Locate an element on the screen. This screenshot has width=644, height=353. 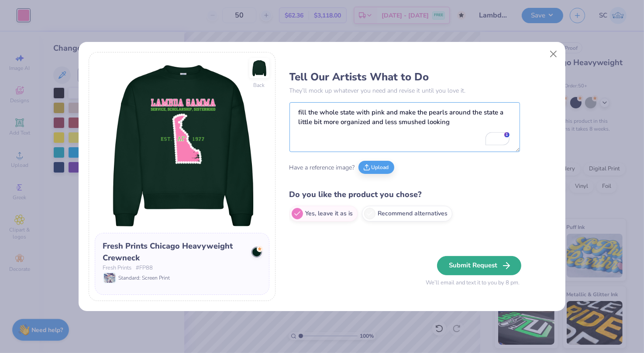
p: They’ll mock up whatever you need and revise it until you love it. is located at coordinates (405, 90).